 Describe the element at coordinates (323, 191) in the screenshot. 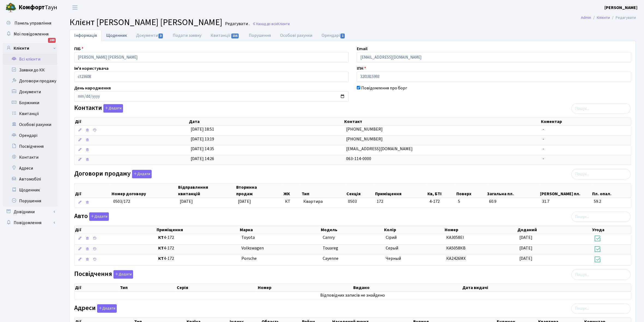

I see `th: Тип` at that location.